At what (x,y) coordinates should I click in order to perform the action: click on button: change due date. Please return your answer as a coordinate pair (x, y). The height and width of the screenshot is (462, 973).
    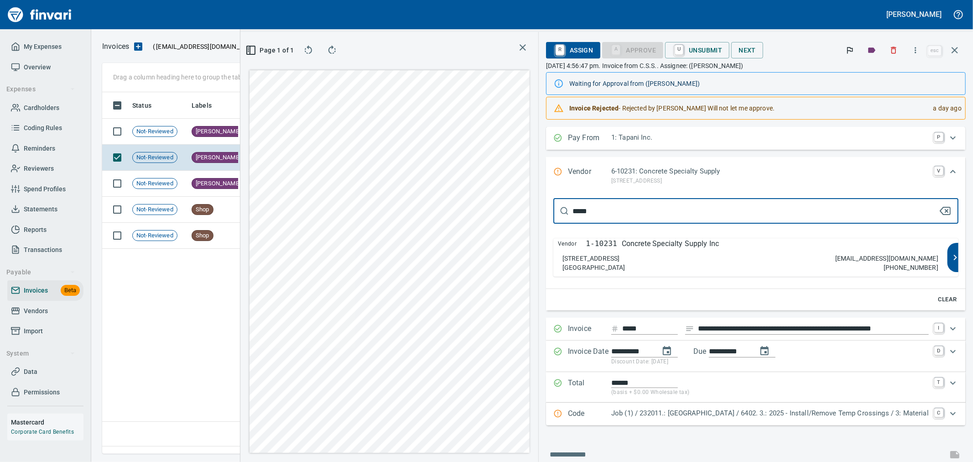
    Looking at the image, I should click on (765, 351).